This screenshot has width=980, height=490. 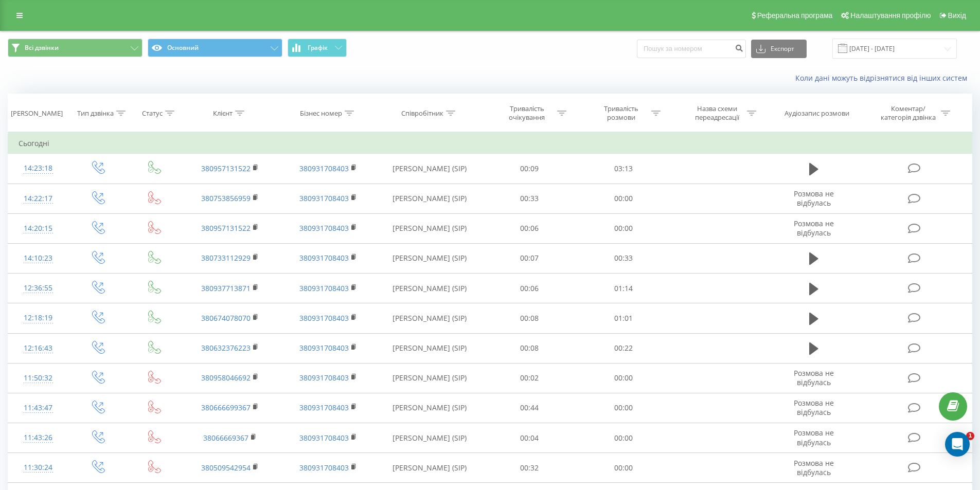 I want to click on div: 12:18:19, so click(x=38, y=318).